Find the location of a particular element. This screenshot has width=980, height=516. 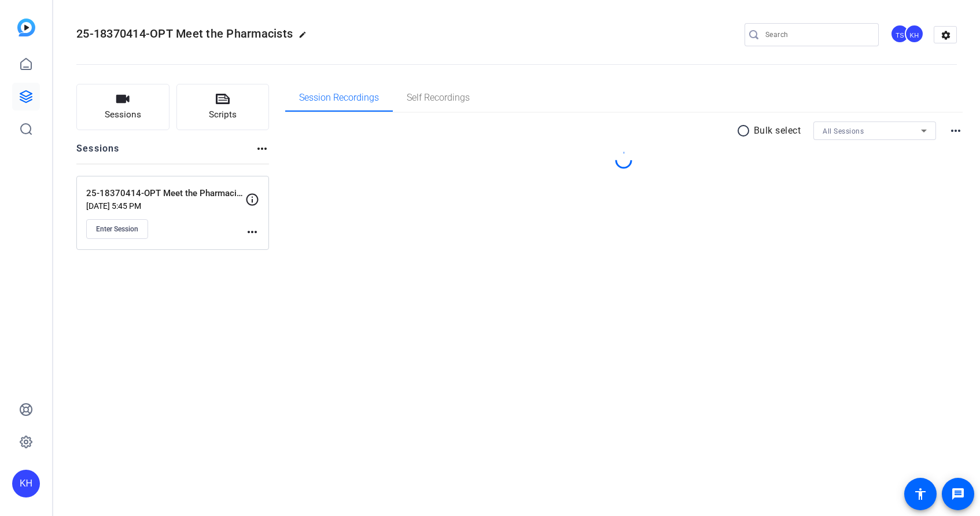

input: Search is located at coordinates (817, 35).